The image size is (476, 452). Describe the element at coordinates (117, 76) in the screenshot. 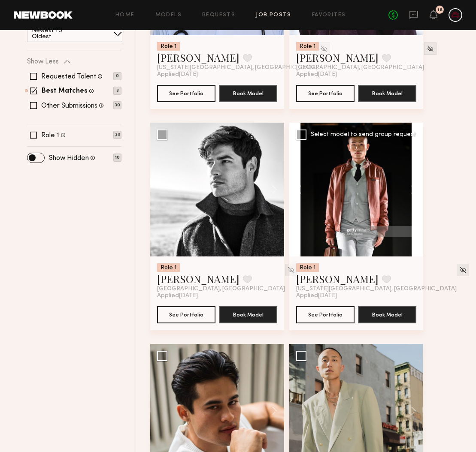

I see `p: 0` at that location.